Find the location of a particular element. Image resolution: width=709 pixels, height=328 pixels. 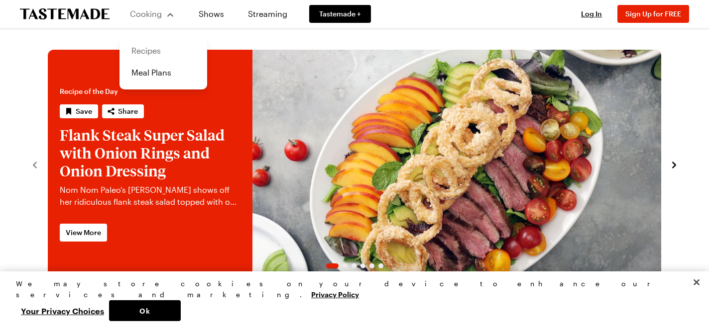

div: 1 / 6 is located at coordinates (354, 164).